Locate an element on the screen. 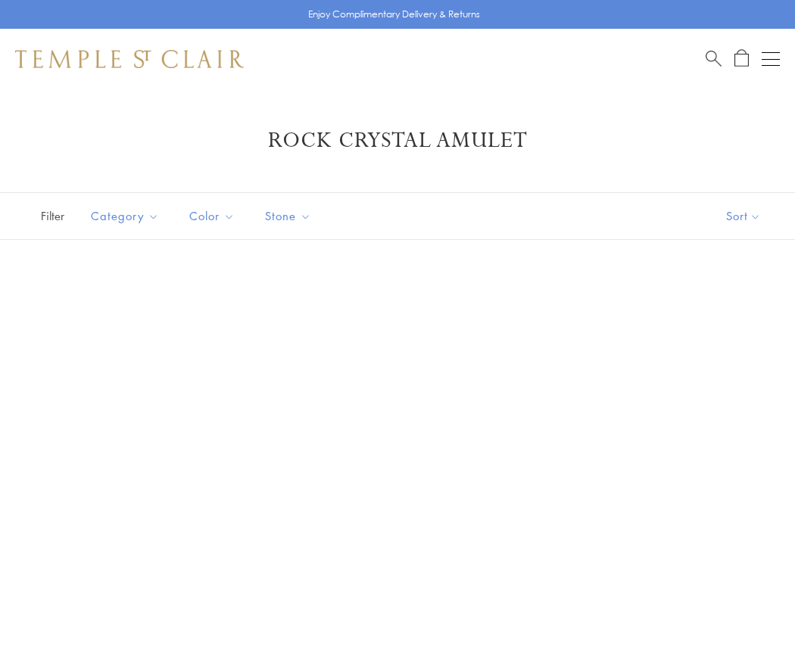  button: Open navigation is located at coordinates (770, 59).